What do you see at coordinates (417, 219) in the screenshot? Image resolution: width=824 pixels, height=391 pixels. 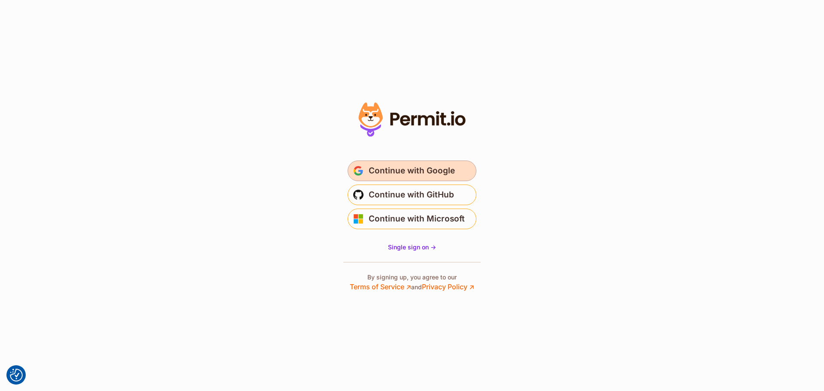 I see `span: Continue with Microsoft` at bounding box center [417, 219].